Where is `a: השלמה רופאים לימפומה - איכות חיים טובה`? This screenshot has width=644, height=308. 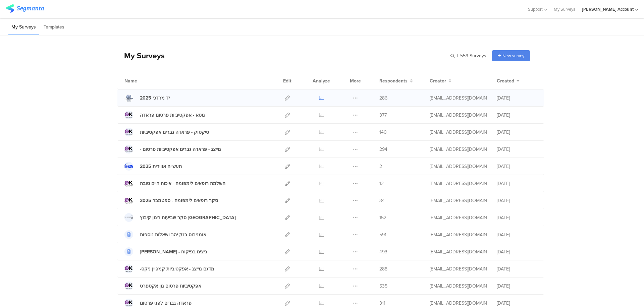 a: השלמה רופאים לימפומה - איכות חיים טובה is located at coordinates (175, 183).